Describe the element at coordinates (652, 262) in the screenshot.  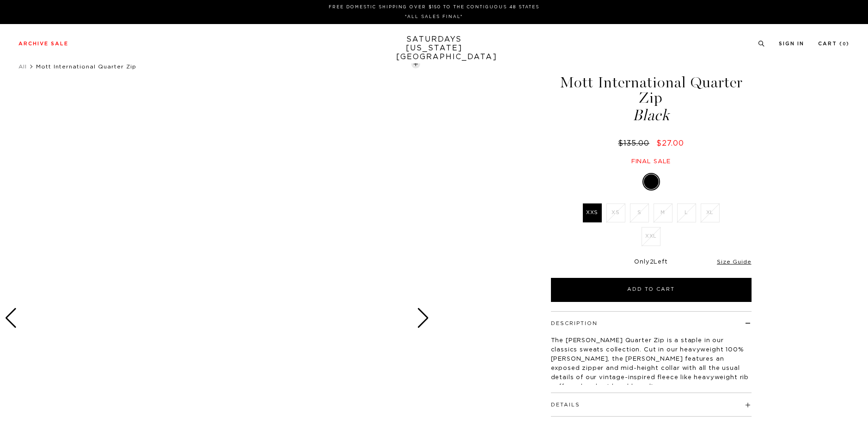
I see `span: 2` at that location.